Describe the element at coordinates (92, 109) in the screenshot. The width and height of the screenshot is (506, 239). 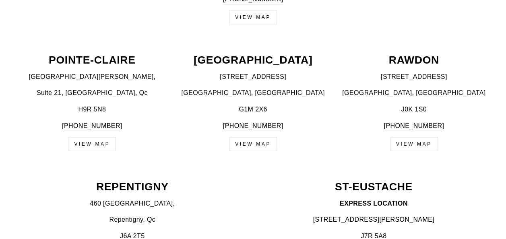
I see `p: H9R 5N8` at that location.